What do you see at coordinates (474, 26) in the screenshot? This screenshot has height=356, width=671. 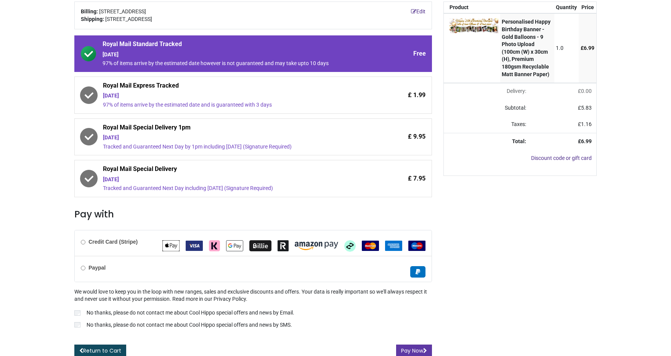 I see `img: 2Ys1X17v8DN2LNHj5JzCAAAAAASUVORK5CYII=` at bounding box center [474, 26].